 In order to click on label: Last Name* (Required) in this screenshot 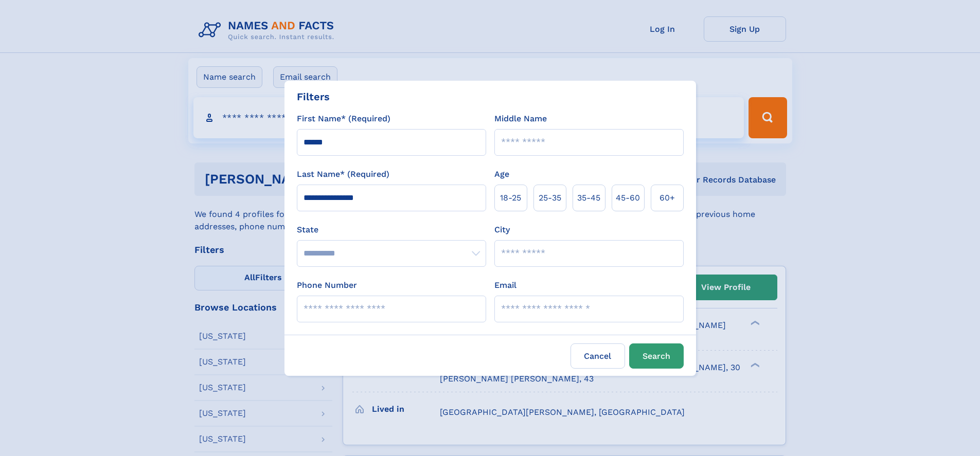, I will do `click(343, 175)`.